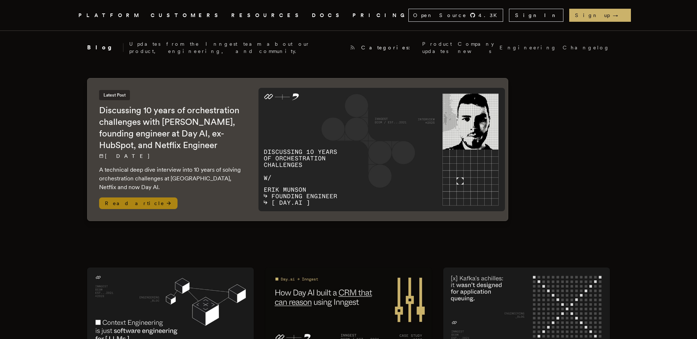  What do you see at coordinates (267, 15) in the screenshot?
I see `button: RESOURCES` at bounding box center [267, 15].